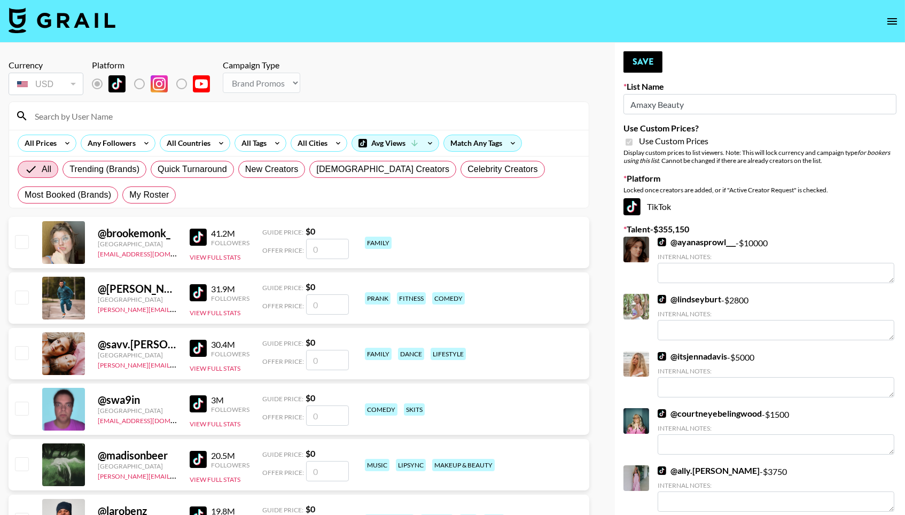  What do you see at coordinates (756, 157) in the screenshot?
I see `em: for bookers using this list` at bounding box center [756, 157].